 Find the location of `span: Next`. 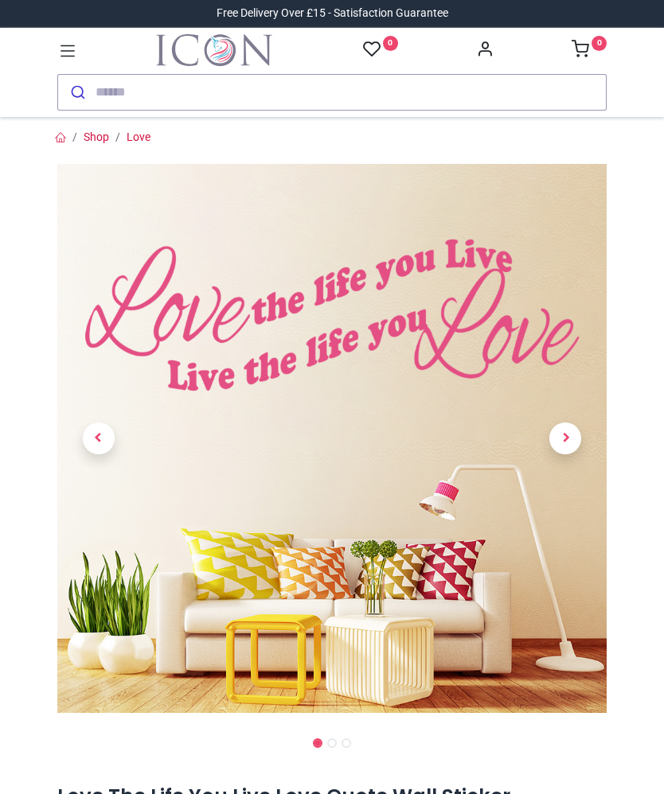

span: Next is located at coordinates (565, 438).